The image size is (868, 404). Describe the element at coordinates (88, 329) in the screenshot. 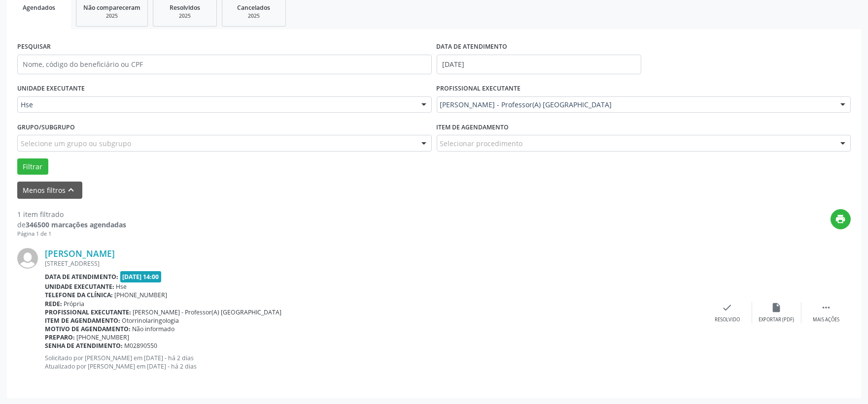

I see `b: Motivo de agendamento:` at that location.